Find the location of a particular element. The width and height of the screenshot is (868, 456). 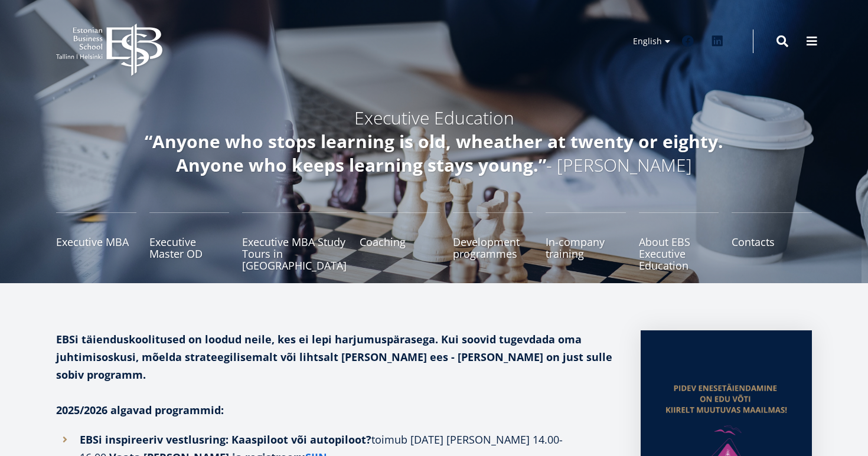

a: Facebook is located at coordinates (688, 41).